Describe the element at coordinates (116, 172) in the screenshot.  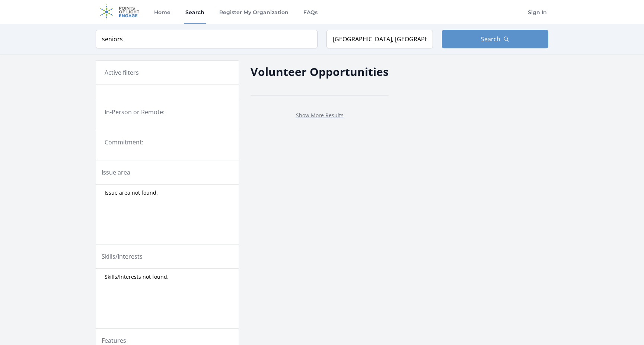
I see `legend: Issue area` at that location.